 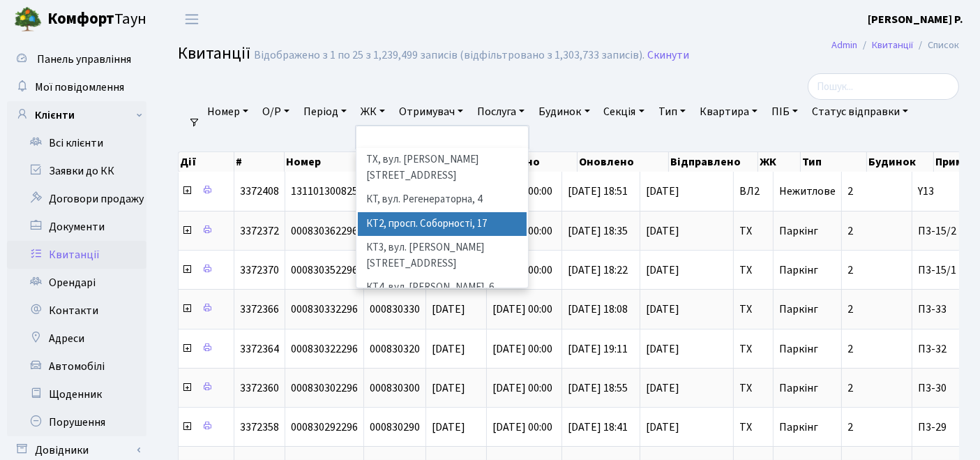 I want to click on span: 3372360, so click(x=259, y=387).